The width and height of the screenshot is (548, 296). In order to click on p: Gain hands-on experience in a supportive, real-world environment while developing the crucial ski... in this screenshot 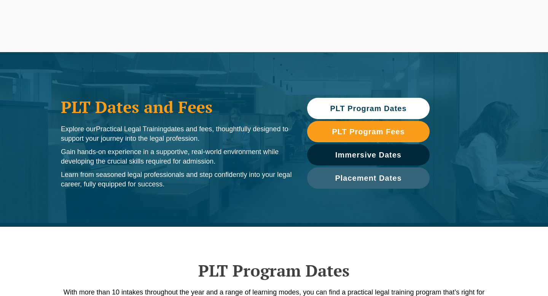, I will do `click(176, 157)`.